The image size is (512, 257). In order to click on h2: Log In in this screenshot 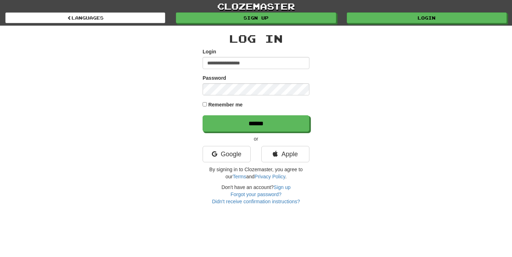, I will do `click(256, 38)`.